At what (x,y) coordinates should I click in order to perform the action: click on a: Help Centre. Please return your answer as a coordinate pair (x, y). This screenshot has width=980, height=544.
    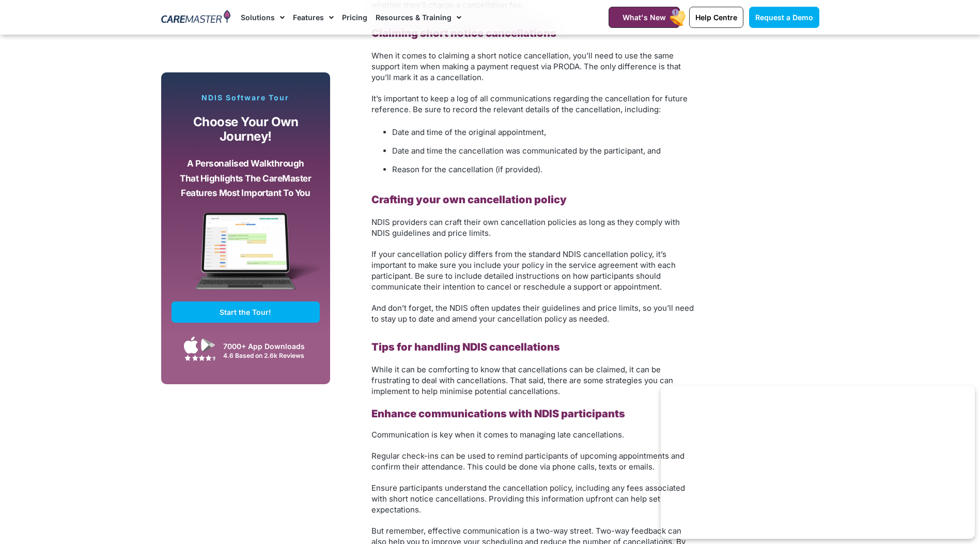
    Looking at the image, I should click on (716, 17).